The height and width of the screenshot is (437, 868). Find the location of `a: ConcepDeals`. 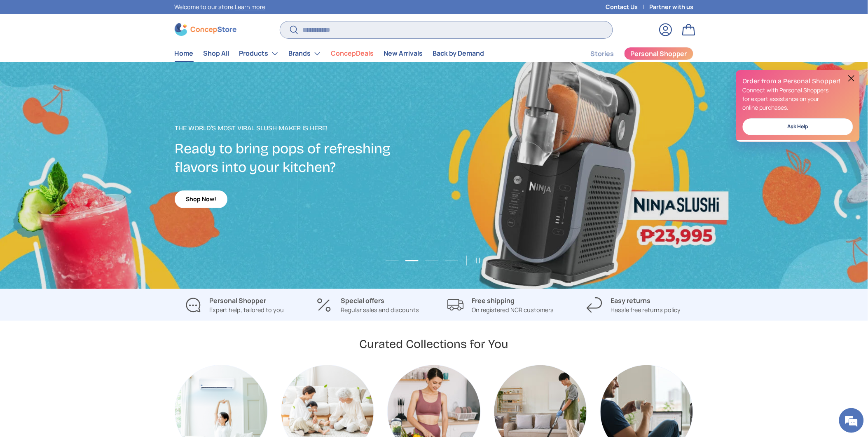

a: ConcepDeals is located at coordinates (353, 53).